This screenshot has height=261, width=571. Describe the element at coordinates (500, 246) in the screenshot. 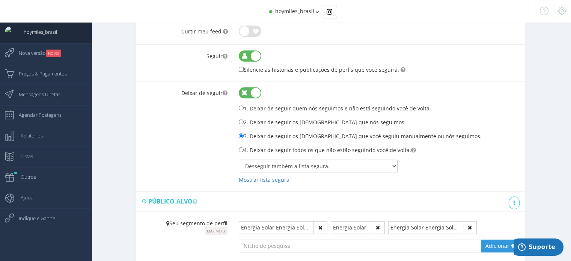

I see `a: Adicionar` at that location.